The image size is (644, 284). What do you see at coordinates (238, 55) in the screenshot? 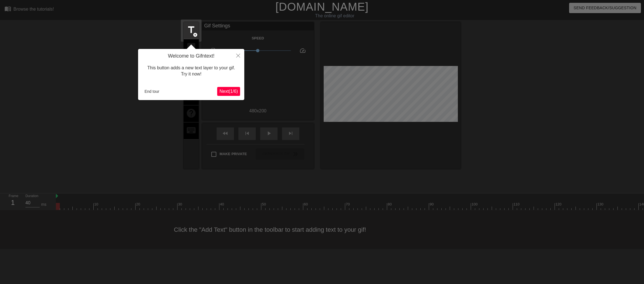
I see `button: Close` at bounding box center [238, 55].